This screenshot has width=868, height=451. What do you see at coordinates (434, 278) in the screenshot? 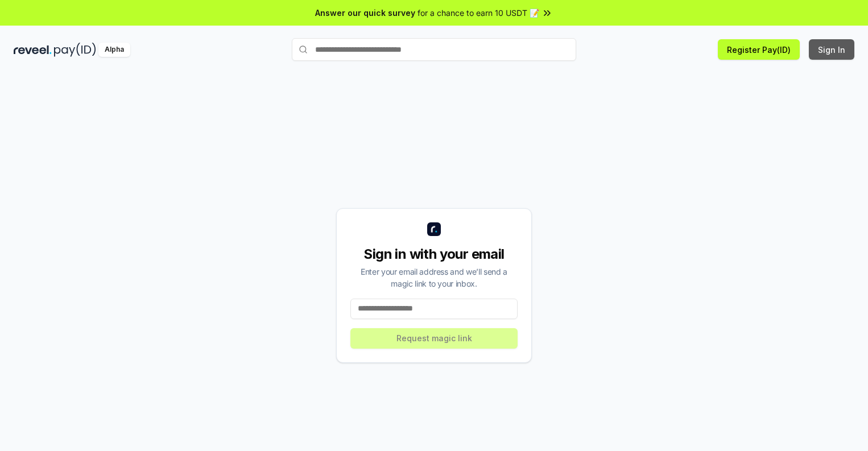
I see `div: Enter your email address and we’ll send a magic link to your inbox.` at bounding box center [434, 278].